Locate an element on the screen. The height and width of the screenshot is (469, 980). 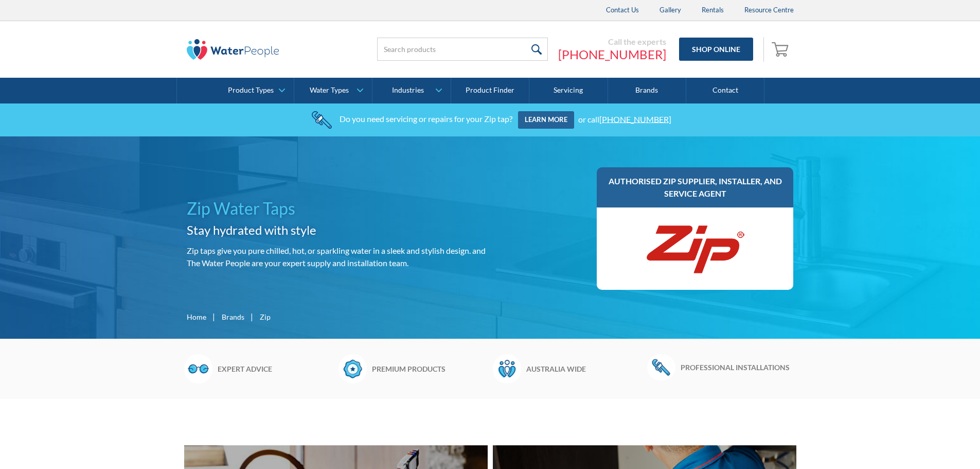
img: Badge is located at coordinates (352, 369).